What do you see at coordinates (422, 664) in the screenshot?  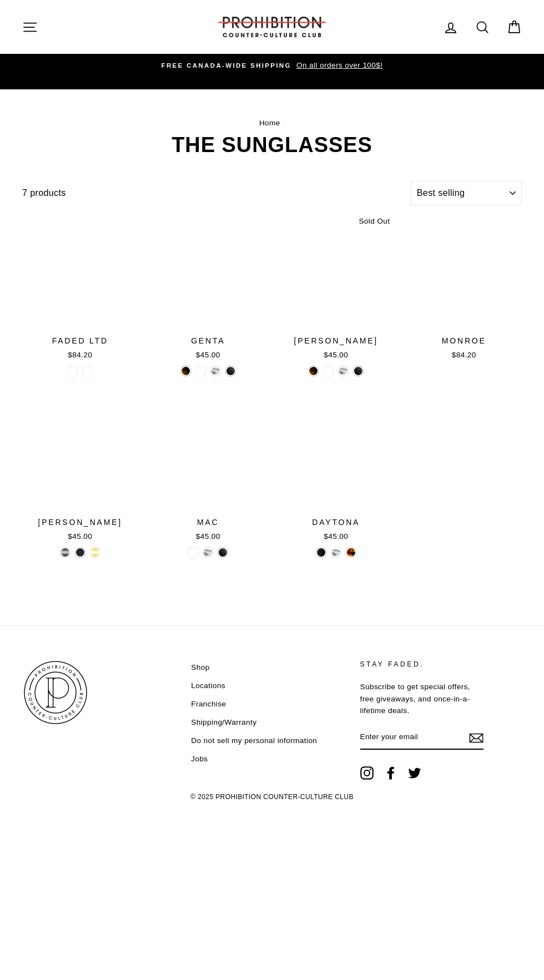 I see `p: STAY FADED.` at bounding box center [422, 664].